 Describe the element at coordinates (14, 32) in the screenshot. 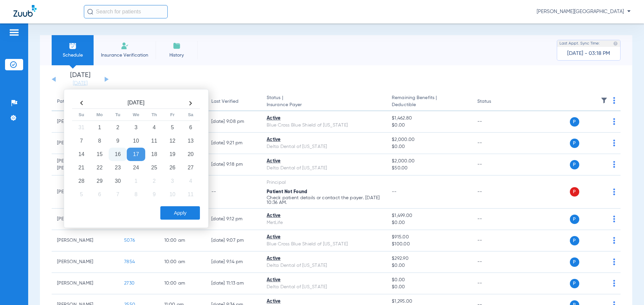

I see `img: hamburger-icon` at that location.